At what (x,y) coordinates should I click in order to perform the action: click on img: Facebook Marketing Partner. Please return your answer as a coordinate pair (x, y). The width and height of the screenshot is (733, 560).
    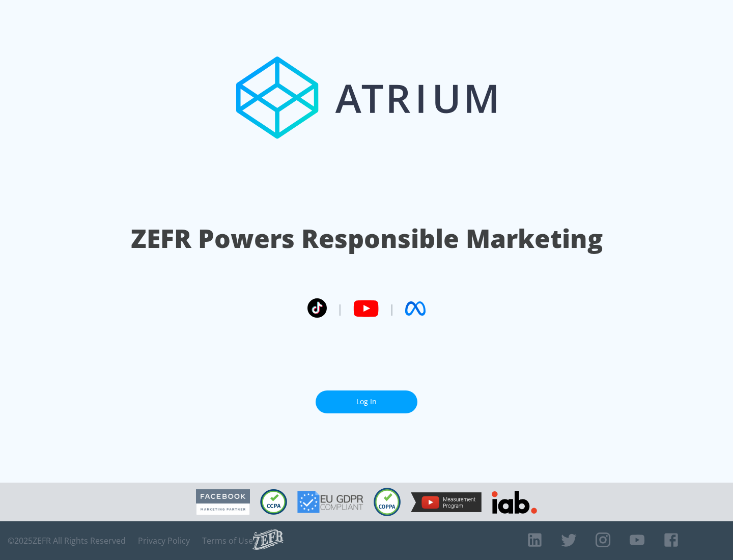
    Looking at the image, I should click on (223, 502).